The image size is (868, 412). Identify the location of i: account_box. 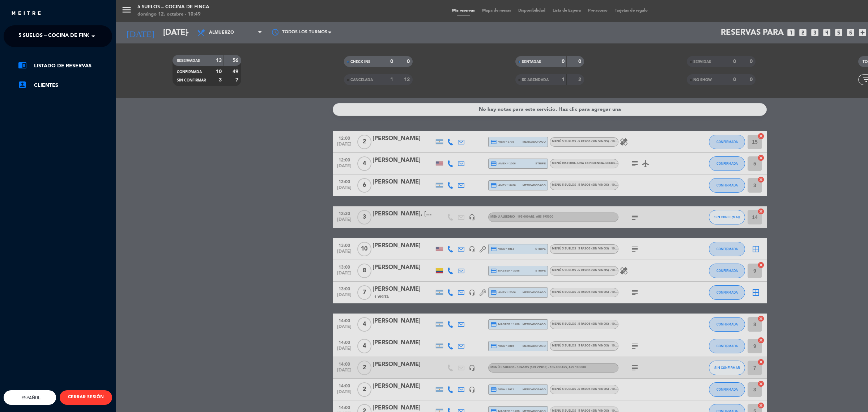
(23, 85).